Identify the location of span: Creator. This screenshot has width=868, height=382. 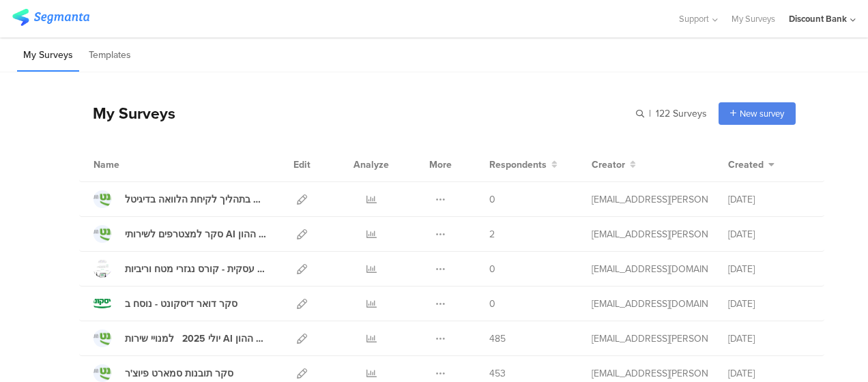
(608, 164).